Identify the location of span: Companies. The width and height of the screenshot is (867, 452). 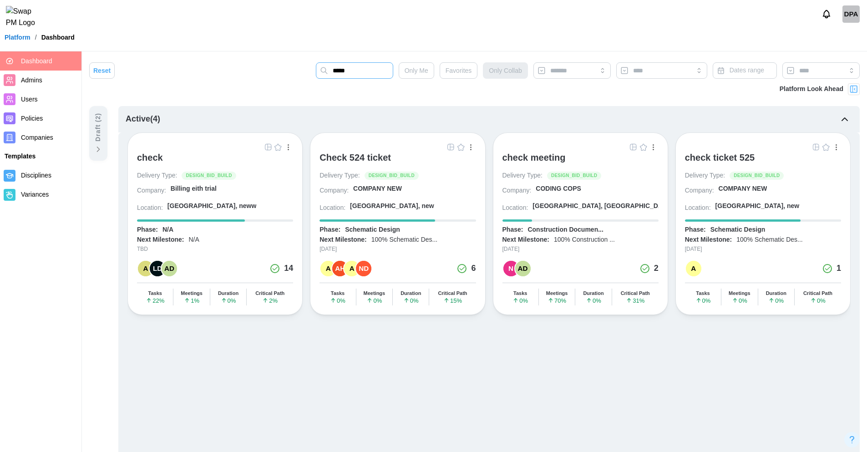
(37, 137).